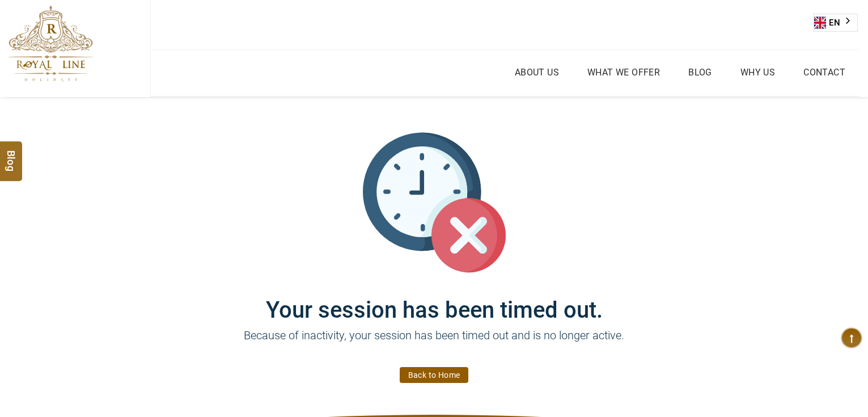 The image size is (868, 417). What do you see at coordinates (434, 343) in the screenshot?
I see `p: Because of inactivity, your session has been timed out and is no longer active.` at bounding box center [434, 343].